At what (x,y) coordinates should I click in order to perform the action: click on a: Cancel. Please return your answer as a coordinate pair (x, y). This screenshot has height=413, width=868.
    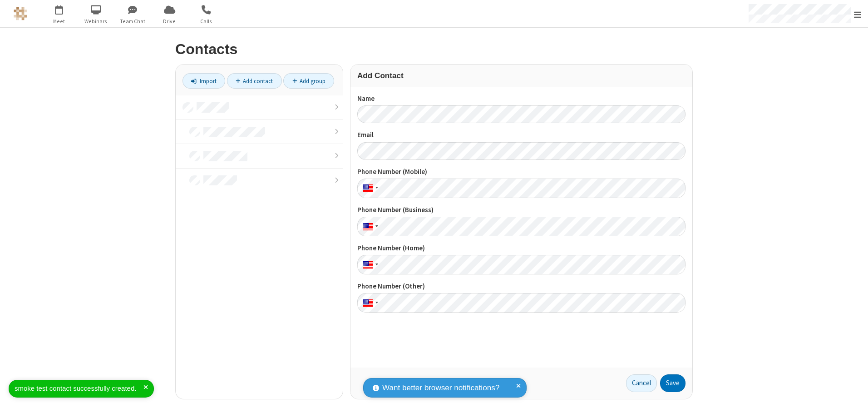
    Looking at the image, I should click on (641, 384).